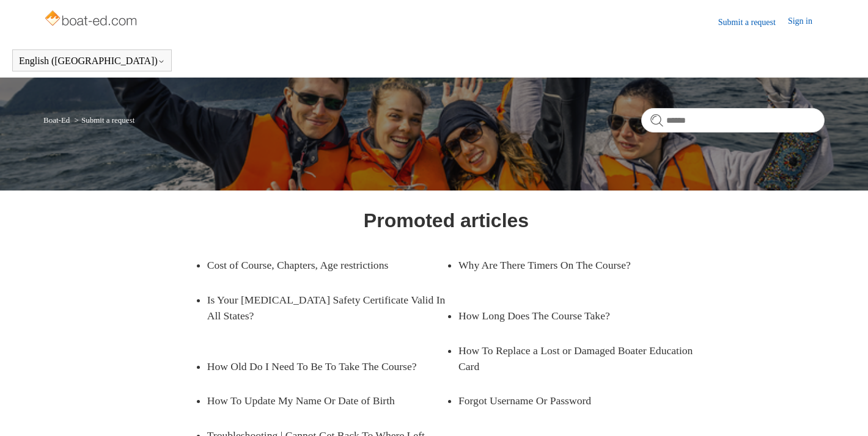  What do you see at coordinates (92, 20) in the screenshot?
I see `img: Boat-Ed Help Center home page` at bounding box center [92, 20].